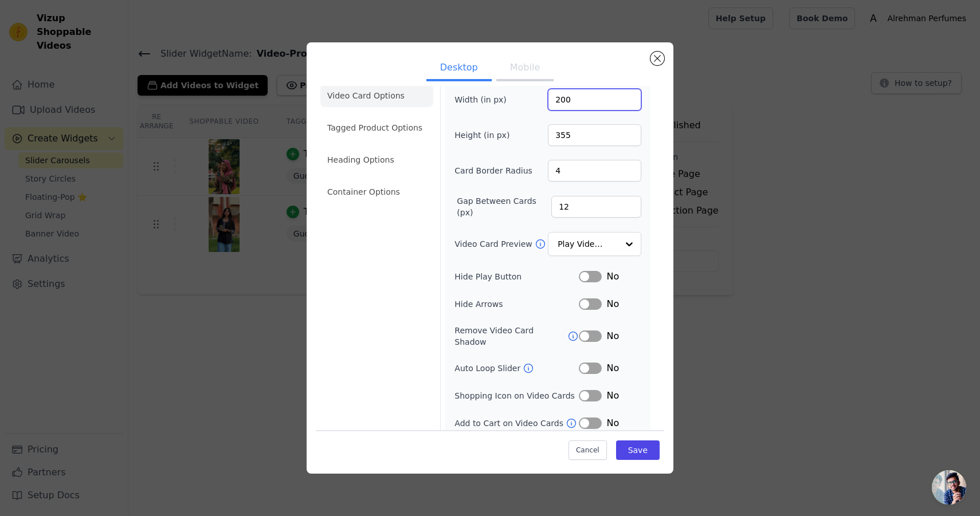 The height and width of the screenshot is (516, 980). Describe the element at coordinates (489, 368) in the screenshot. I see `label: Auto Loop Slider` at that location.